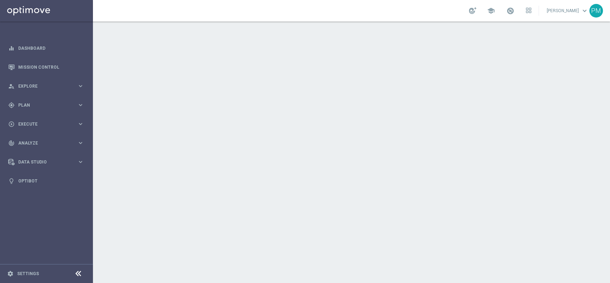  What do you see at coordinates (48, 86) in the screenshot?
I see `span: Explore` at bounding box center [48, 86].